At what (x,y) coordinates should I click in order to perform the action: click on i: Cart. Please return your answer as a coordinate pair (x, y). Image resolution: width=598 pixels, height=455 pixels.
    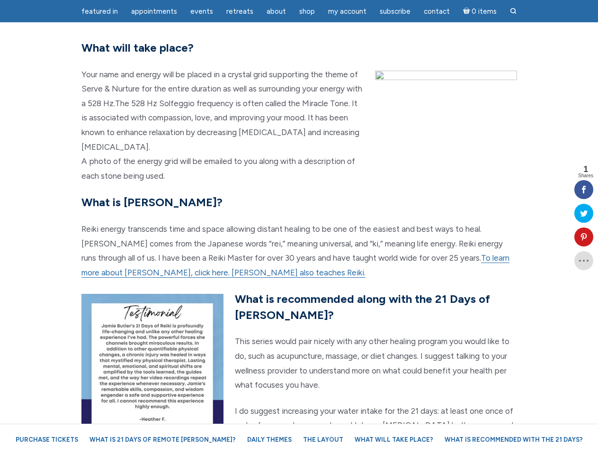
    Looking at the image, I should click on (467, 11).